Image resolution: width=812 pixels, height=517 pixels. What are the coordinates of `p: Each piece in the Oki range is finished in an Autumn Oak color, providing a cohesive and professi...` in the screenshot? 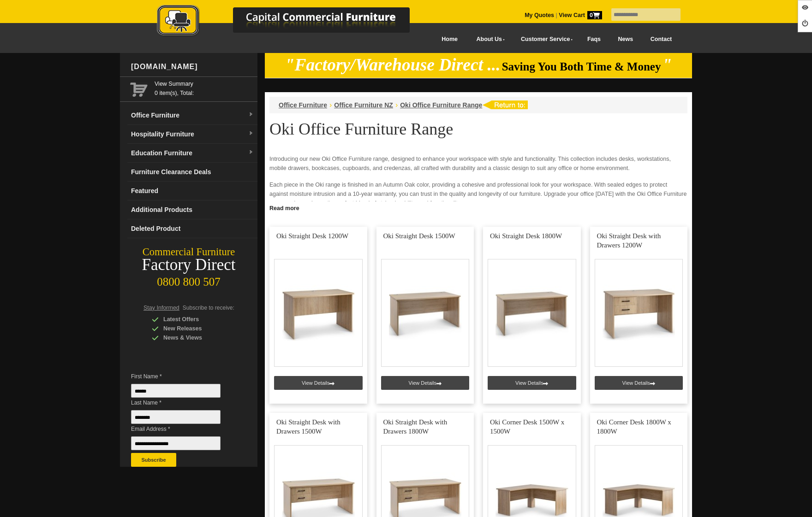 It's located at (479, 194).